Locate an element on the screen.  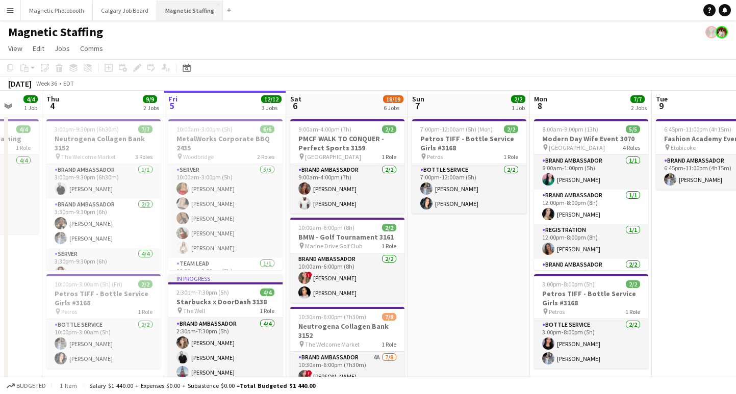
span: Edit is located at coordinates (38, 48).